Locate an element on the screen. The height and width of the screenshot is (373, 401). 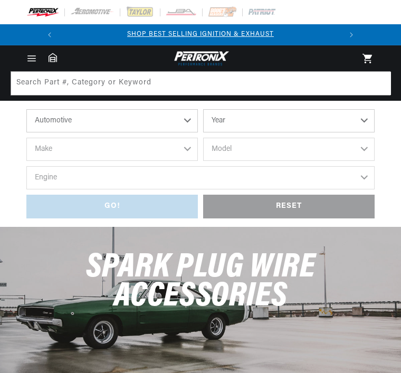
button: Translation missing: en.sections.announcements.next_announcement is located at coordinates (351, 35).